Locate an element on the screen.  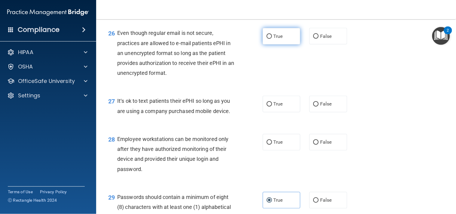
span: 28 is located at coordinates (111, 139).